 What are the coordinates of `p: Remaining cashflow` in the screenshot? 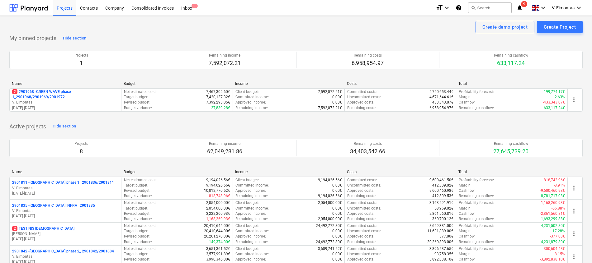 It's located at (511, 55).